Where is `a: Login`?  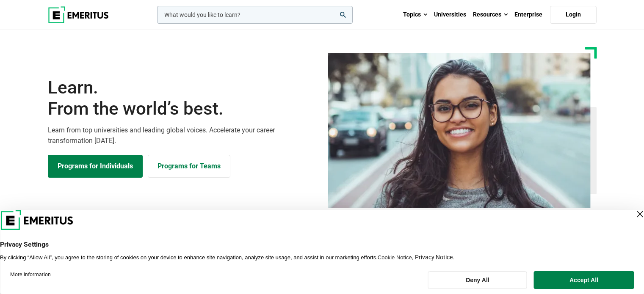 a: Login is located at coordinates (573, 15).